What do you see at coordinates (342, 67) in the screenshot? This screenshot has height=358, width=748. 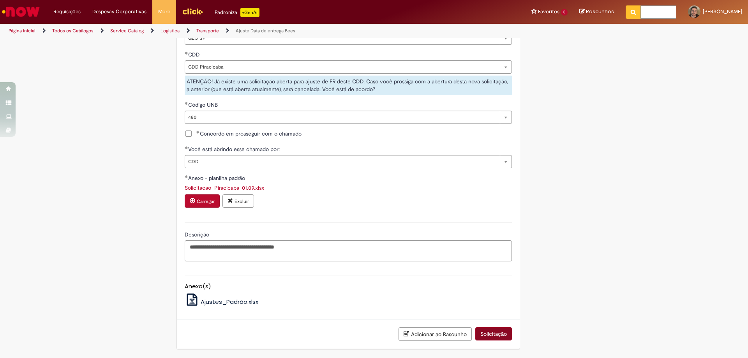 I see `span: CDD Piracicaba` at bounding box center [342, 67].